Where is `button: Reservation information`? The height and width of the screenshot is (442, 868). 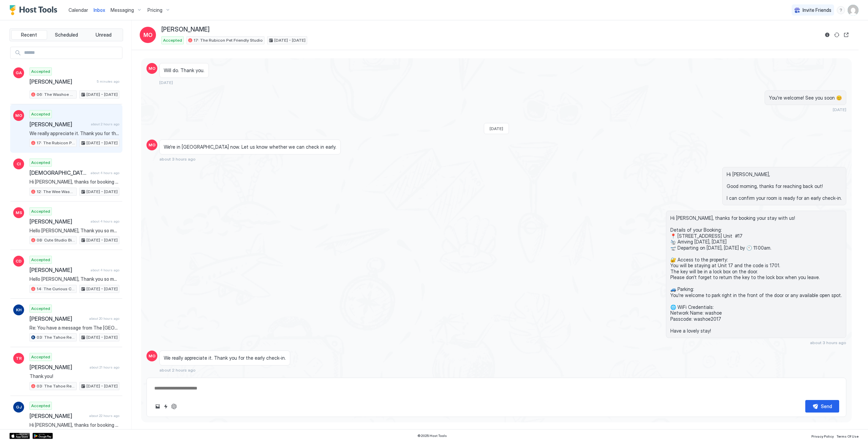
button: Reservation information is located at coordinates (828, 35).